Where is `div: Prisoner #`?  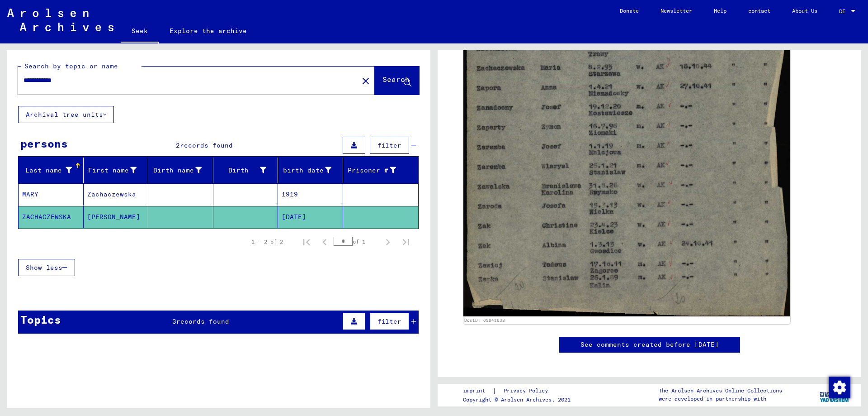
div: Prisoner # is located at coordinates (377, 170).